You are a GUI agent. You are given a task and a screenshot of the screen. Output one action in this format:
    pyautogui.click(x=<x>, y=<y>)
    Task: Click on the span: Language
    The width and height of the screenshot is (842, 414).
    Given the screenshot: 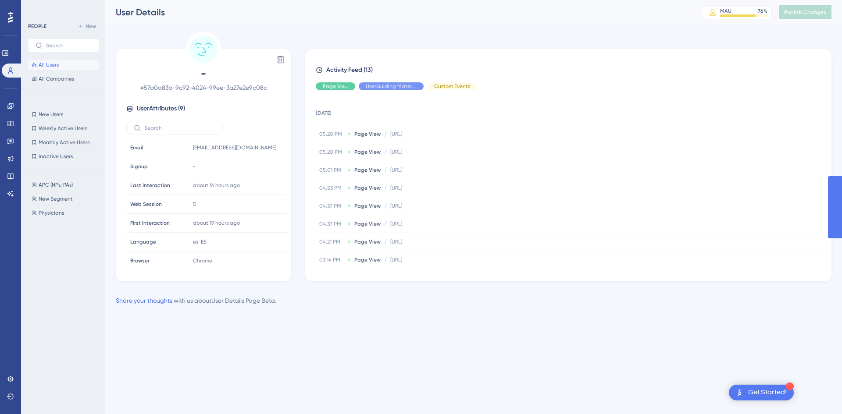 What is the action you would take?
    pyautogui.click(x=143, y=242)
    